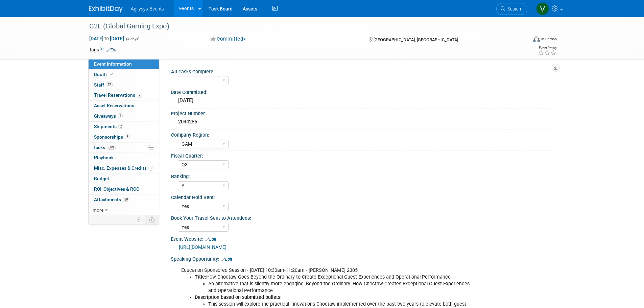 The image size is (644, 308). What do you see at coordinates (132, 38) in the screenshot?
I see `span: (4 days)` at bounding box center [132, 38].